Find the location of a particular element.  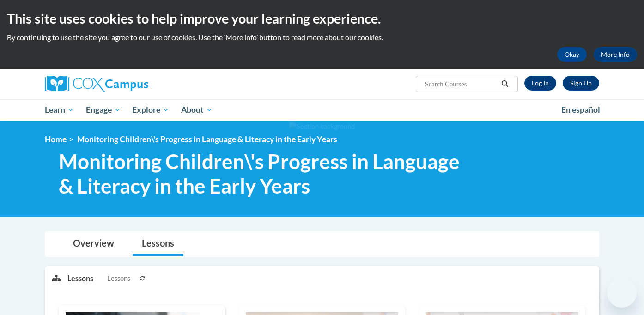

span: Explore is located at coordinates (151, 110).